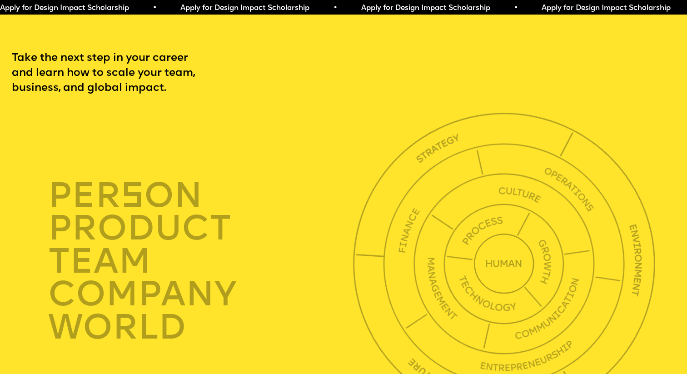  Describe the element at coordinates (203, 261) in the screenshot. I see `div: TEAM` at that location.